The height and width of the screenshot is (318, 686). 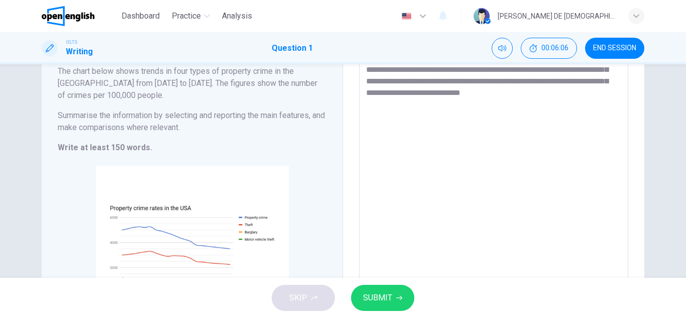 I want to click on button: Dashboard, so click(x=141, y=16).